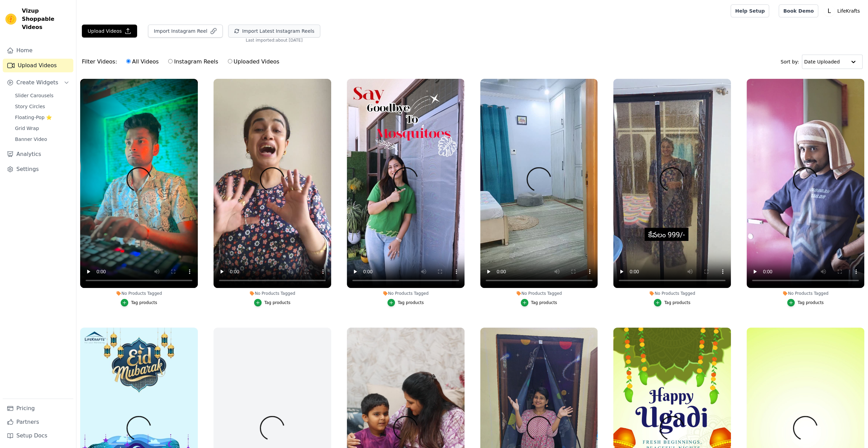  I want to click on a: Book Demo, so click(798, 11).